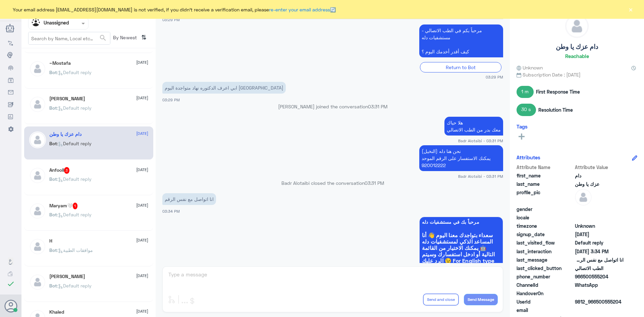 This screenshot has width=644, height=317. I want to click on span: ChannelId, so click(545, 285).